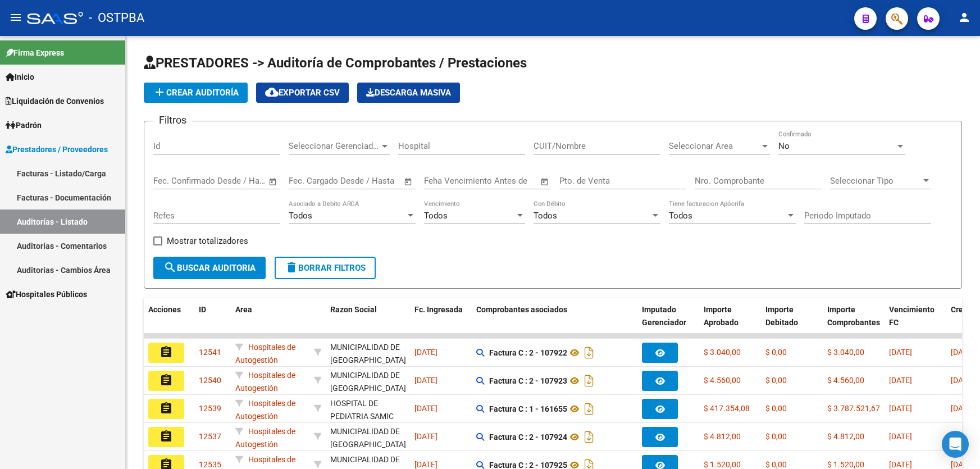 The image size is (980, 469). I want to click on span: Creado, so click(964, 310).